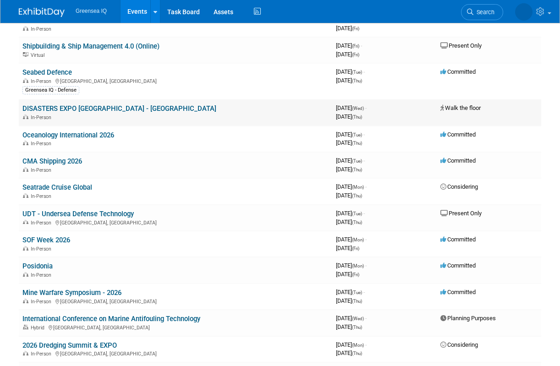  I want to click on span: Hybrid, so click(39, 328).